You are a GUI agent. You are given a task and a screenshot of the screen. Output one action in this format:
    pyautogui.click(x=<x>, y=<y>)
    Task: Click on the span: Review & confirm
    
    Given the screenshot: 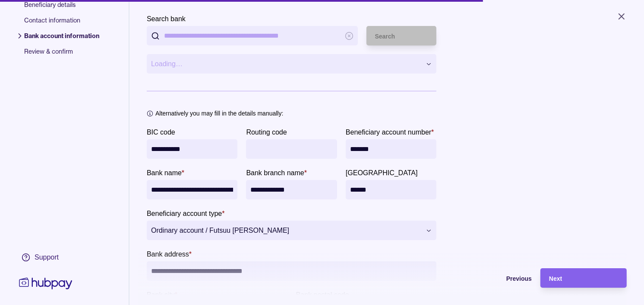 What is the action you would take?
    pyautogui.click(x=62, y=55)
    